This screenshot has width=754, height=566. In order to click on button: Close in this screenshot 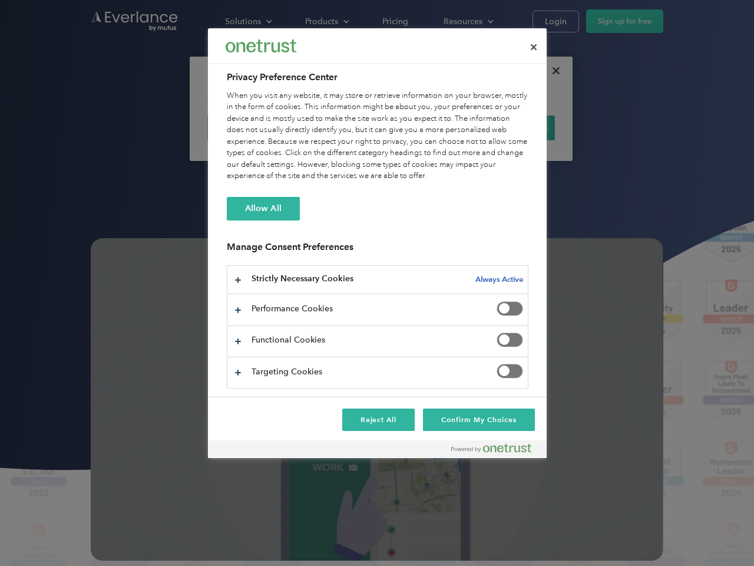, I will do `click(534, 47)`.